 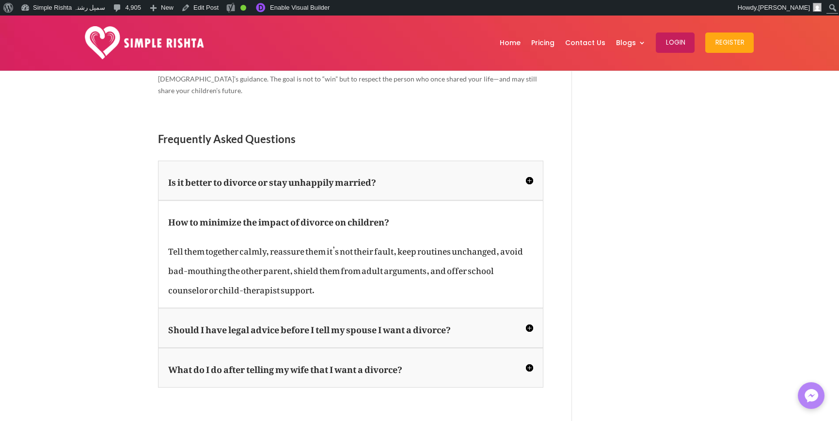 I want to click on a: Pricing, so click(x=543, y=43).